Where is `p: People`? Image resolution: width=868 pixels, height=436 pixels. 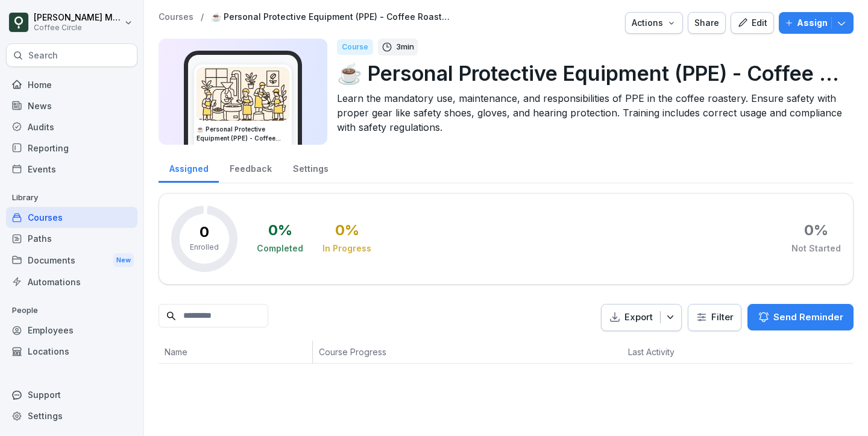 p: People is located at coordinates (72, 311).